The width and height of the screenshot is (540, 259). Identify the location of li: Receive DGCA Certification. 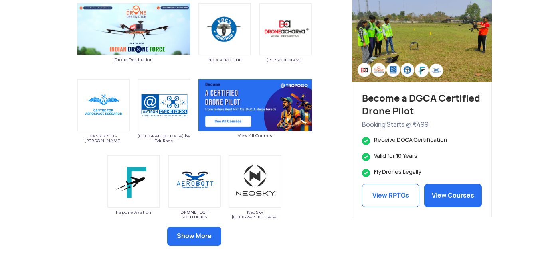
(422, 140).